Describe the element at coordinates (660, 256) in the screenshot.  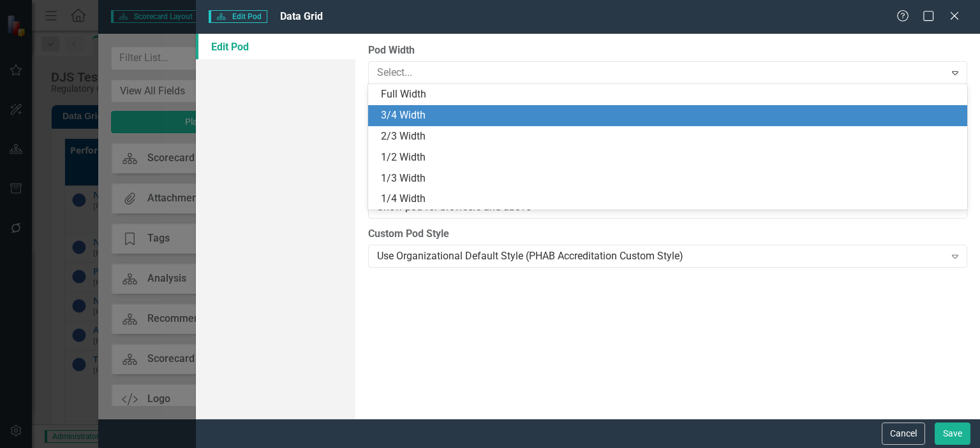
I see `div: Use Organizational Default Style (PHAB Accreditation Custom Style)` at that location.